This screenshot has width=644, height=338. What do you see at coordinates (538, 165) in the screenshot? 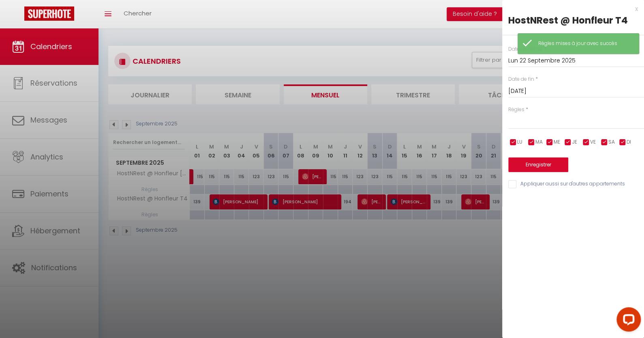
I see `button: Enregistrer` at bounding box center [538, 165].